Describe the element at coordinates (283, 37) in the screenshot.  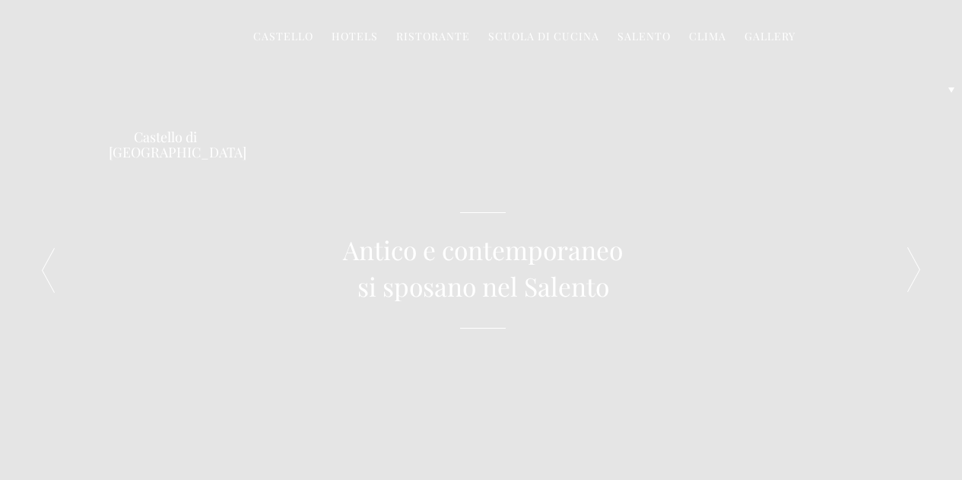
I see `a: Castello` at that location.